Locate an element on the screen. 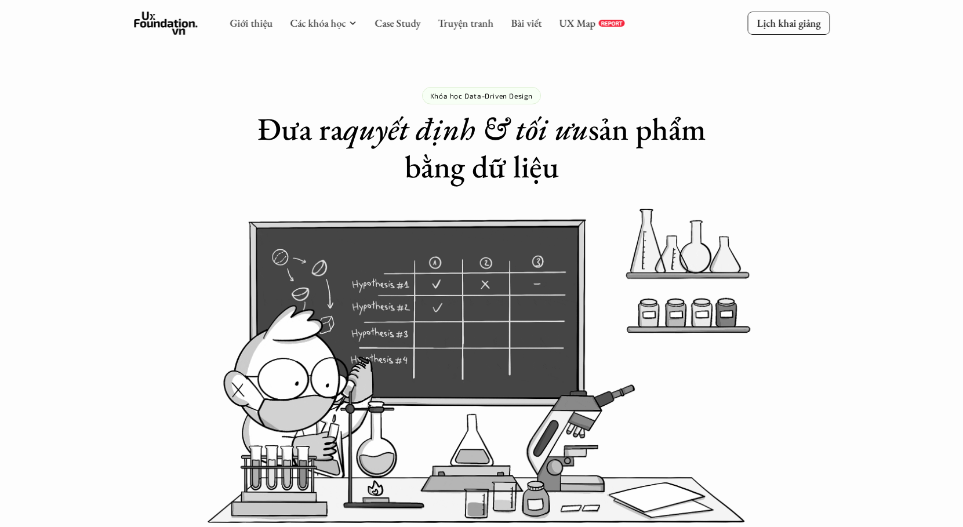  p: REPORT is located at coordinates (611, 23).